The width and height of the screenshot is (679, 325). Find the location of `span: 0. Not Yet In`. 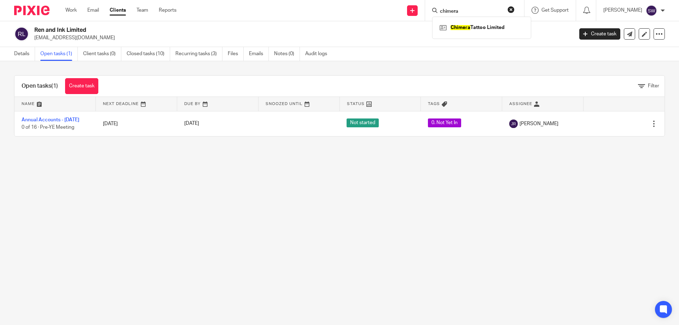

span: 0. Not Yet In is located at coordinates (444, 123).